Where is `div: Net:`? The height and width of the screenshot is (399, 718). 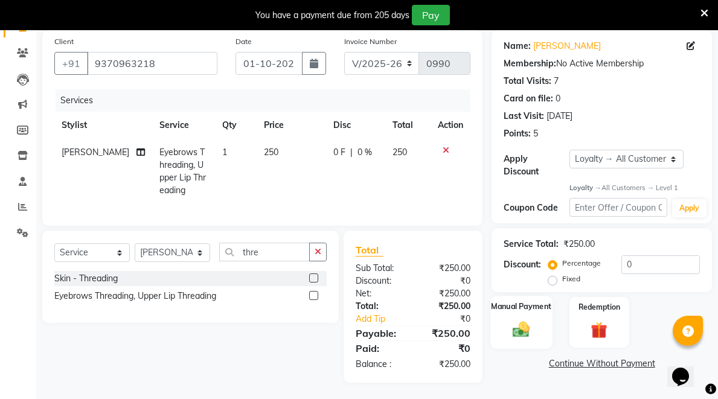
div: Net: is located at coordinates (380, 293).